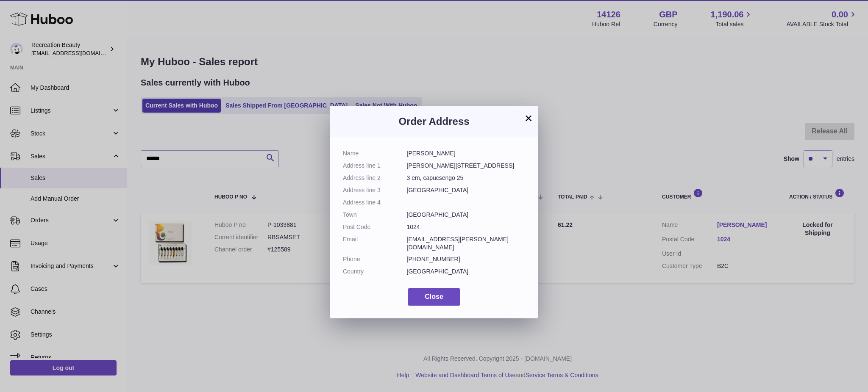  What do you see at coordinates (375, 191) in the screenshot?
I see `dt: Address line 3` at bounding box center [375, 191].